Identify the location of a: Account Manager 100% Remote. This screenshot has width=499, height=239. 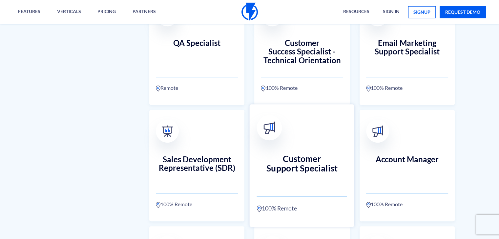
(407, 166).